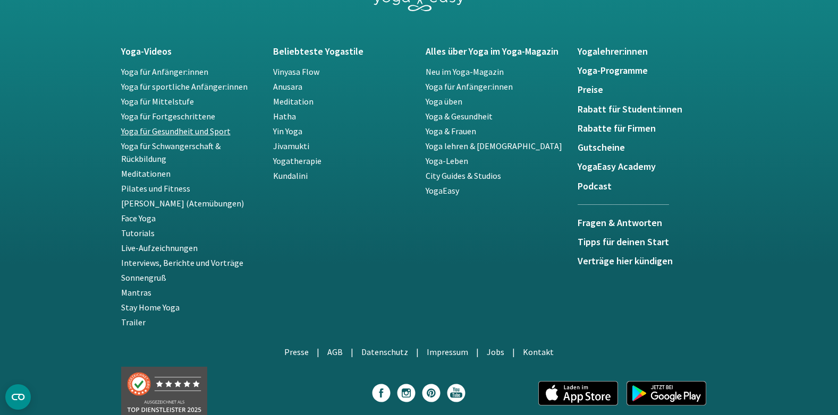 The width and height of the screenshot is (838, 415). What do you see at coordinates (296, 352) in the screenshot?
I see `a: Presse` at bounding box center [296, 352].